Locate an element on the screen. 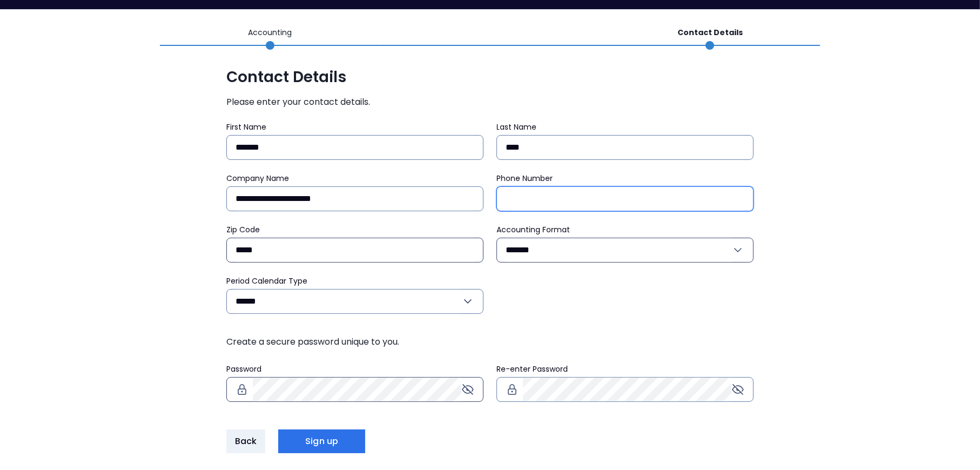 The width and height of the screenshot is (980, 470). p: Contact Details is located at coordinates (710, 32).